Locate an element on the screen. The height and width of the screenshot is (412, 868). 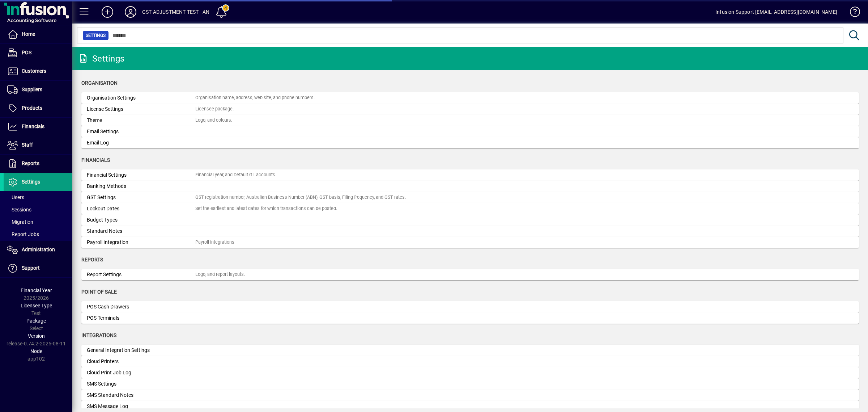
a: ThemeLogo, and colours. is located at coordinates (470, 120).